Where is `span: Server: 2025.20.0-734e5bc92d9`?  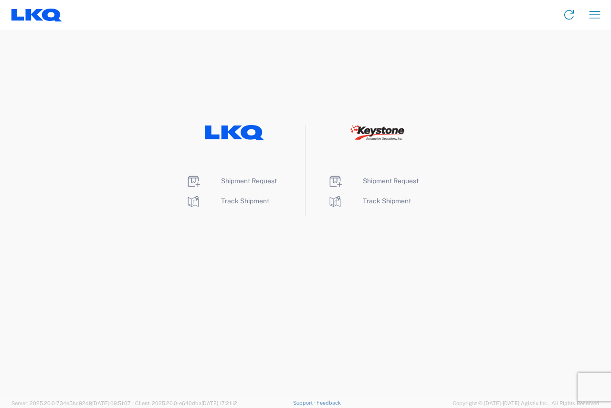
span: Server: 2025.20.0-734e5bc92d9 is located at coordinates (71, 403).